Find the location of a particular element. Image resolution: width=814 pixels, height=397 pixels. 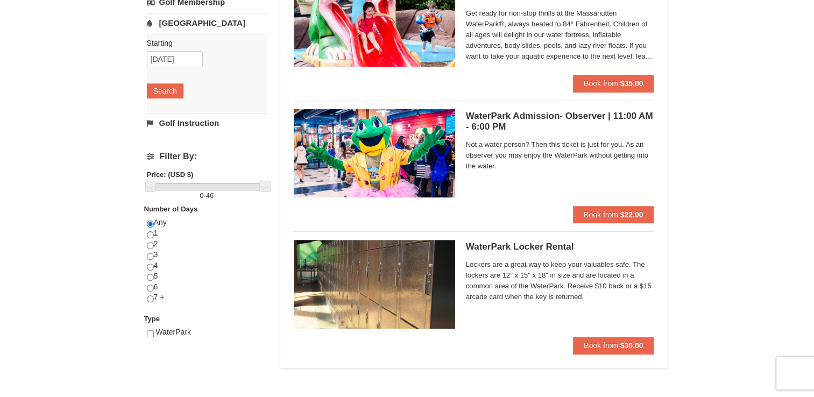

strong: Type is located at coordinates (152, 318).